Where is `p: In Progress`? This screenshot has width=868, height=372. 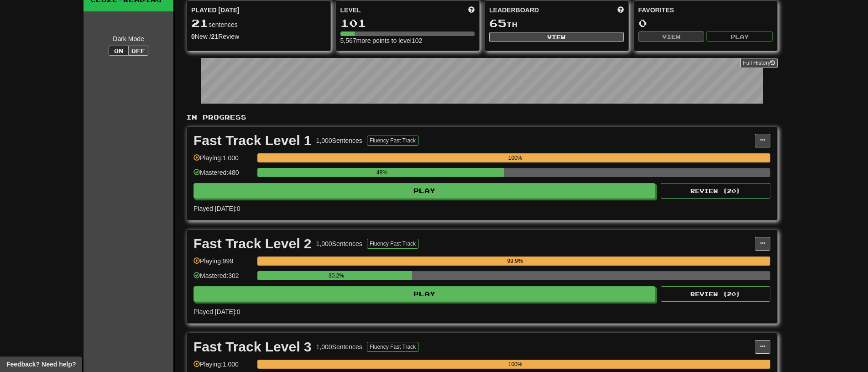 p: In Progress is located at coordinates (482, 117).